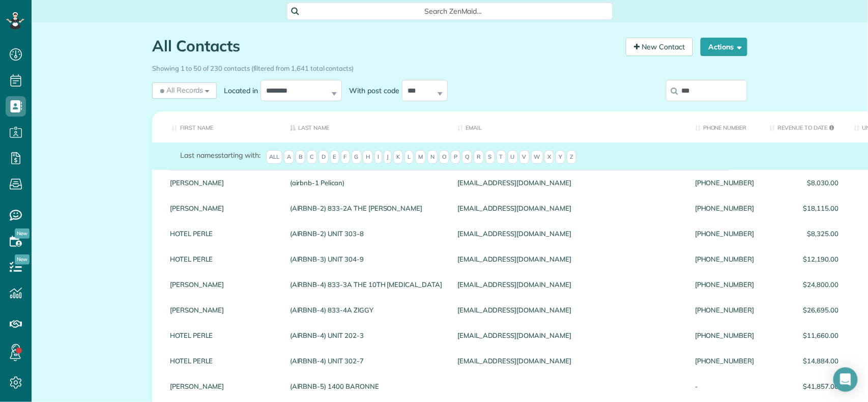 The image size is (868, 402). Describe the element at coordinates (525, 157) in the screenshot. I see `span: V` at that location.